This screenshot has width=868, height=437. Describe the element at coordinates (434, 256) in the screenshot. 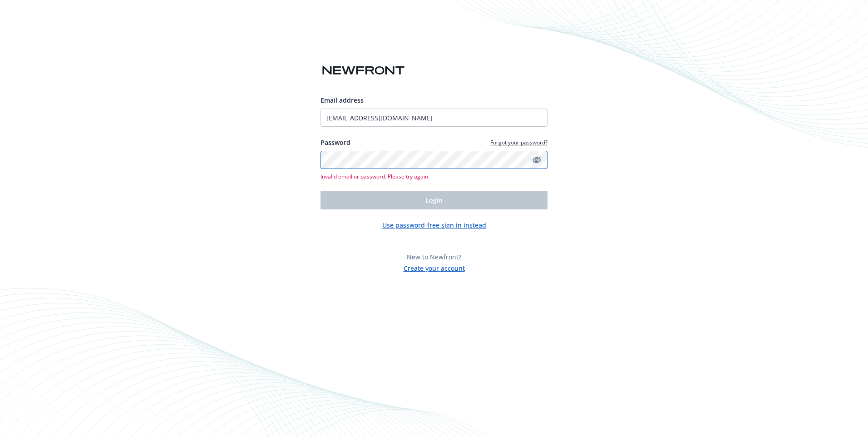

I see `span: New to Newfront?` at that location.